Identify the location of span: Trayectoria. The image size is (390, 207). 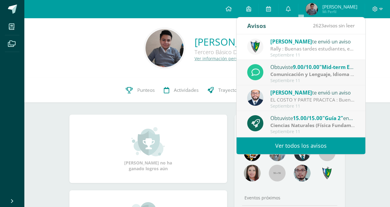
(231, 90).